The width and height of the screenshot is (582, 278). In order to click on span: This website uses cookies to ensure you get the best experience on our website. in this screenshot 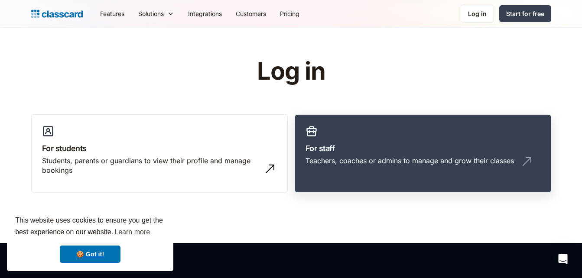, I will do `click(90, 227)`.